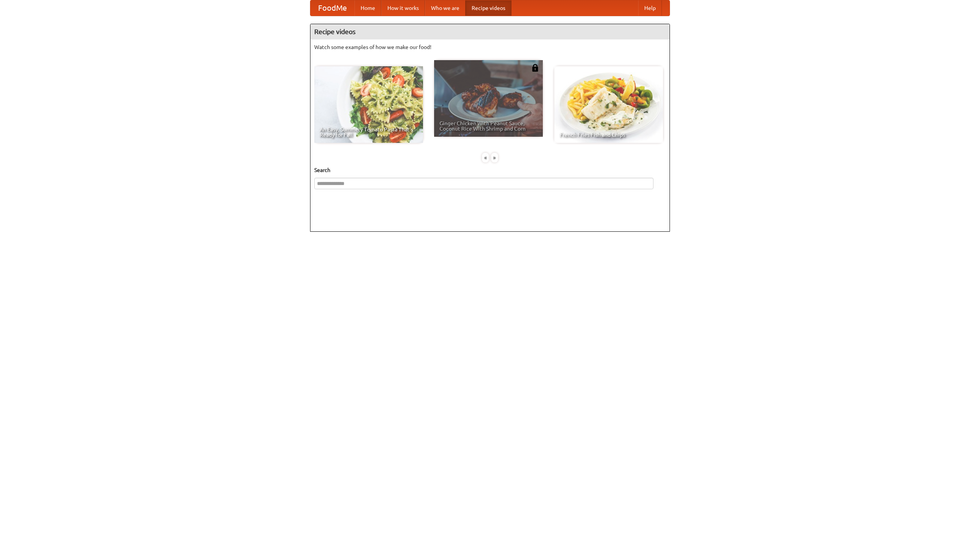  I want to click on h4: Recipe videos, so click(490, 31).